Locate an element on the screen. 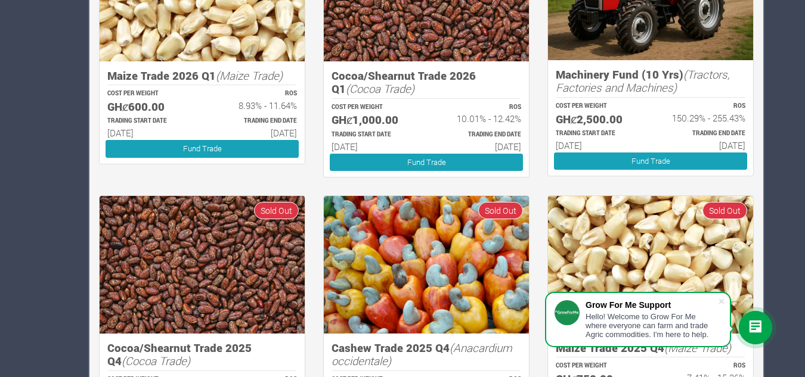 The image size is (805, 377). i: (Tractors, Factories and Machines) is located at coordinates (643, 81).